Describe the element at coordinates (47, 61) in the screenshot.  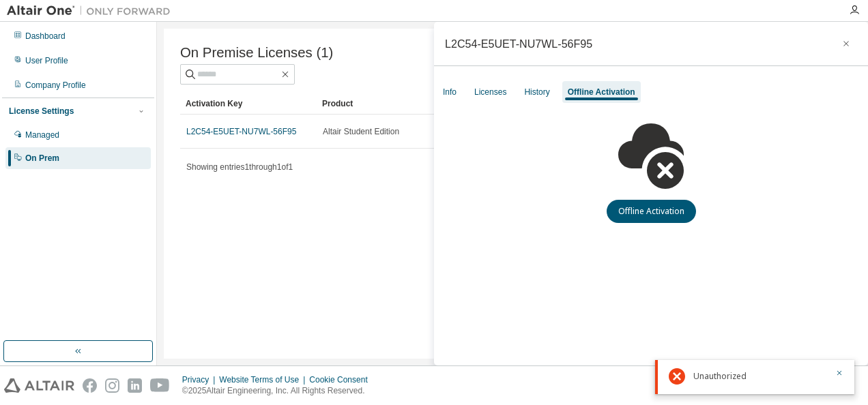
I see `div: User Profile` at that location.